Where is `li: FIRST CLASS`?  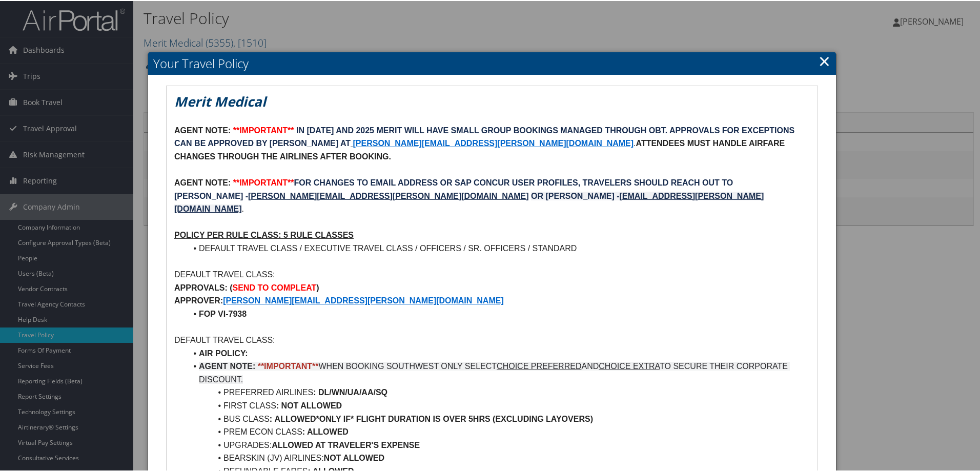 li: FIRST CLASS is located at coordinates (498, 405).